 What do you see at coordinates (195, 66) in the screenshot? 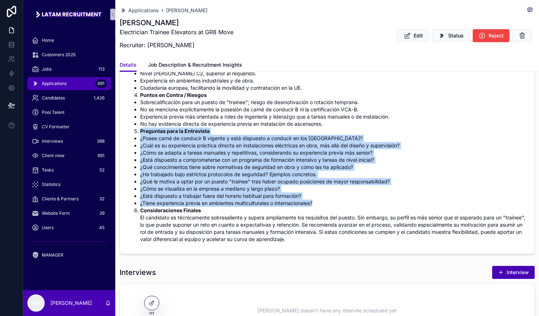
I see `a: Job Description & Recruitment Insights` at bounding box center [195, 66].